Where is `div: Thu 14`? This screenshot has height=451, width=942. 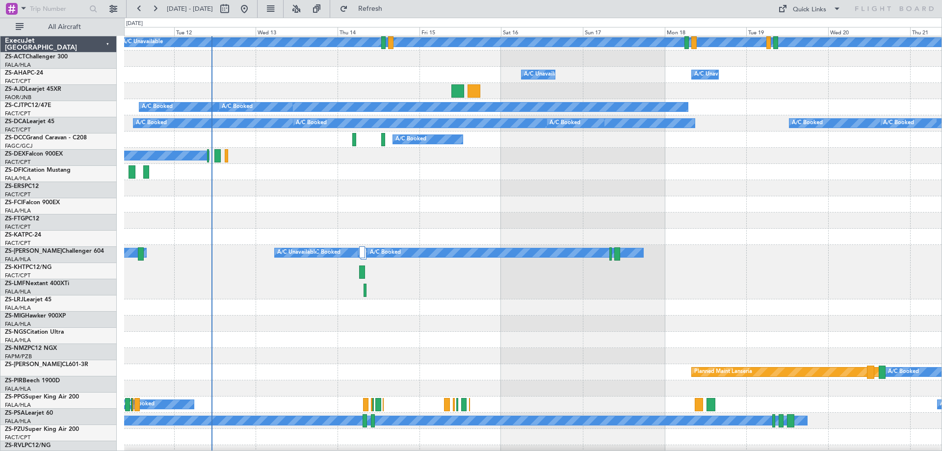
div: Thu 14 is located at coordinates (378, 31).